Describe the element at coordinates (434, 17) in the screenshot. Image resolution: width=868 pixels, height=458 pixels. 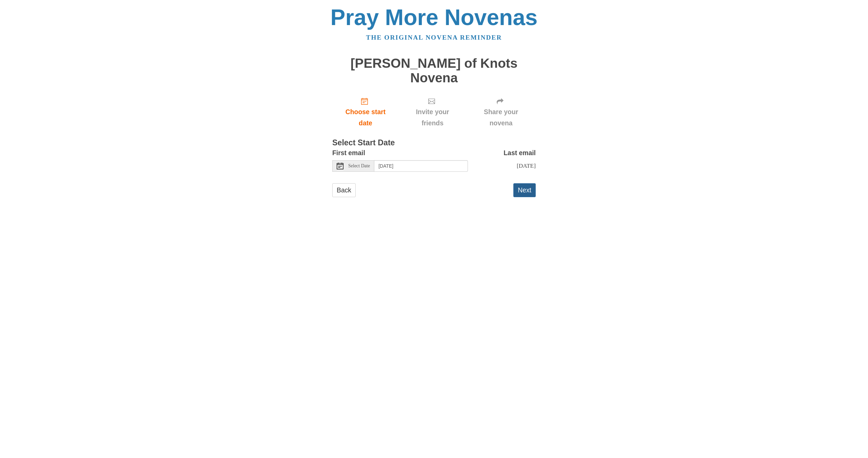
I see `a: Pray More Novenas` at that location.